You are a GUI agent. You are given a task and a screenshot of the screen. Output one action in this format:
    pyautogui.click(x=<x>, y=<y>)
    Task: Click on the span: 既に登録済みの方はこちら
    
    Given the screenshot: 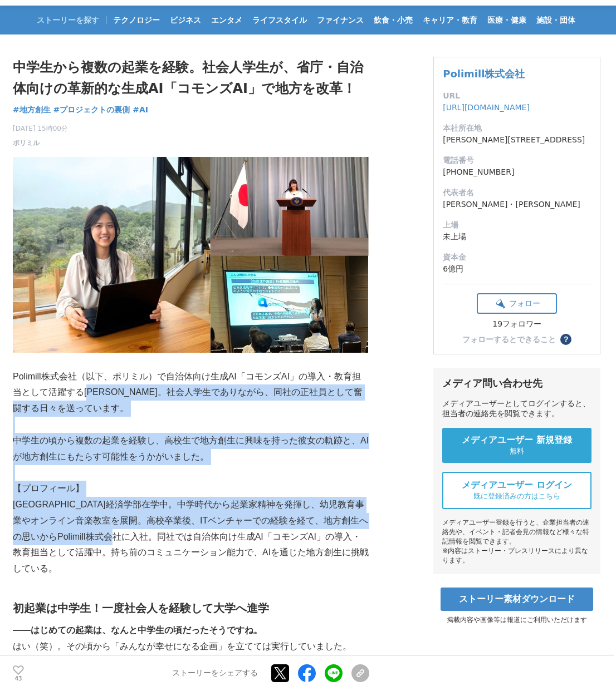 What is the action you would take?
    pyautogui.click(x=517, y=496)
    